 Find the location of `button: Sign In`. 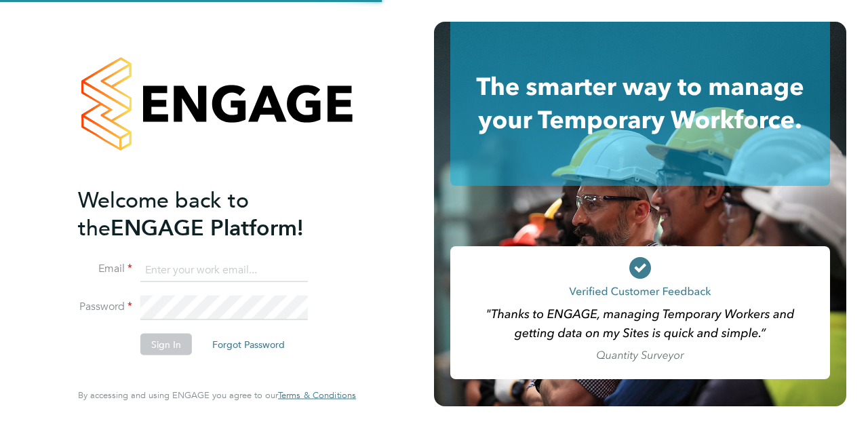

button: Sign In is located at coordinates (166, 344).